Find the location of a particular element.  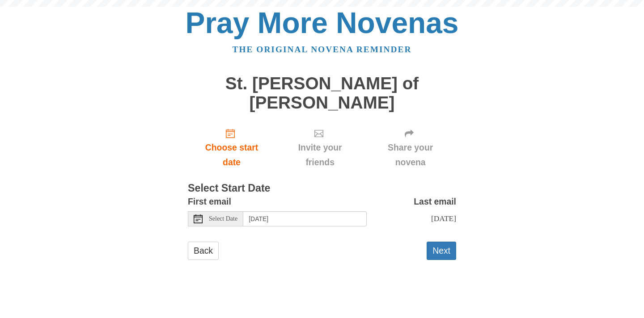

label: Last email is located at coordinates (435, 201).